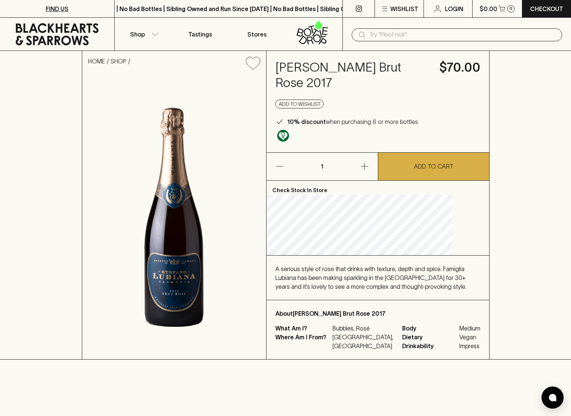  What do you see at coordinates (57, 9) in the screenshot?
I see `p: FIND US` at bounding box center [57, 9].